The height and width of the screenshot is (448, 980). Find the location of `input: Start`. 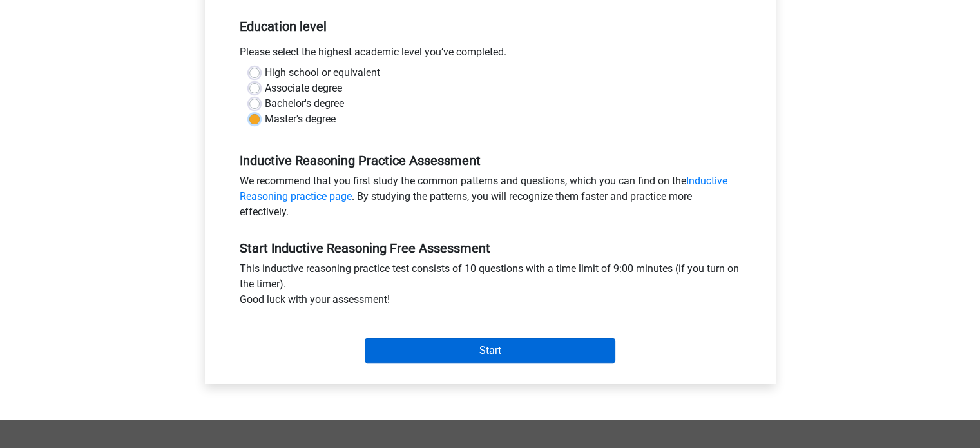

input: Start is located at coordinates (490, 350).